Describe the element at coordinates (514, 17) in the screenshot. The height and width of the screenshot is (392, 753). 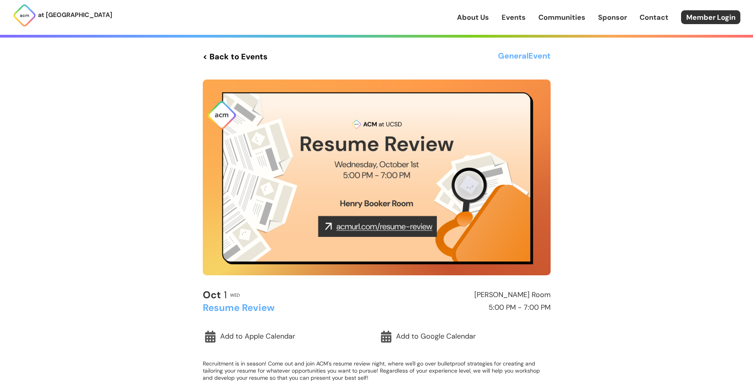
I see `a: Events` at that location.